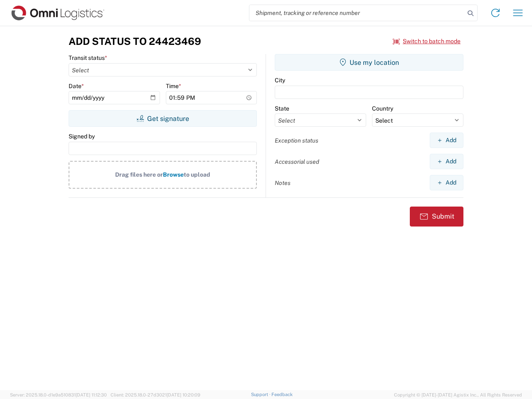 The height and width of the screenshot is (399, 532). I want to click on button: Get signature, so click(163, 118).